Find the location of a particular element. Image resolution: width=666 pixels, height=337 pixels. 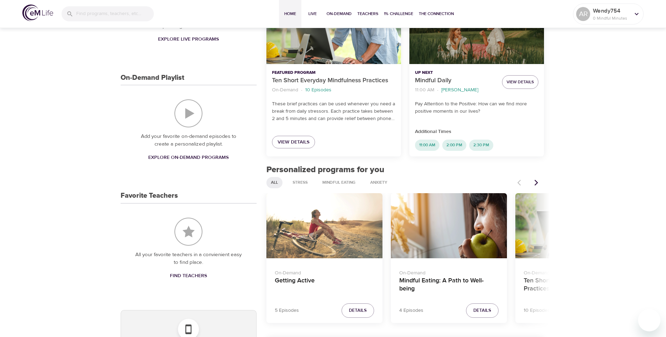

p: 4 Episodes is located at coordinates (411, 310).